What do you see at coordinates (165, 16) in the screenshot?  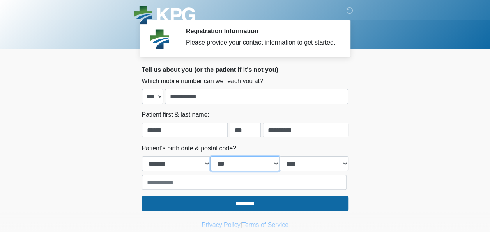 I see `img: KPG Healthcare Logo` at bounding box center [165, 16].